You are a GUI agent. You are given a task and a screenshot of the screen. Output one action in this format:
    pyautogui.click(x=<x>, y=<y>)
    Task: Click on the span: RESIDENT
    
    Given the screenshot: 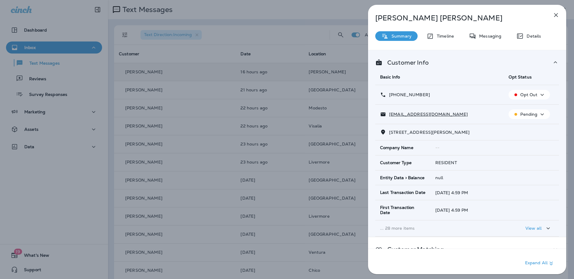 What is the action you would take?
    pyautogui.click(x=446, y=162)
    